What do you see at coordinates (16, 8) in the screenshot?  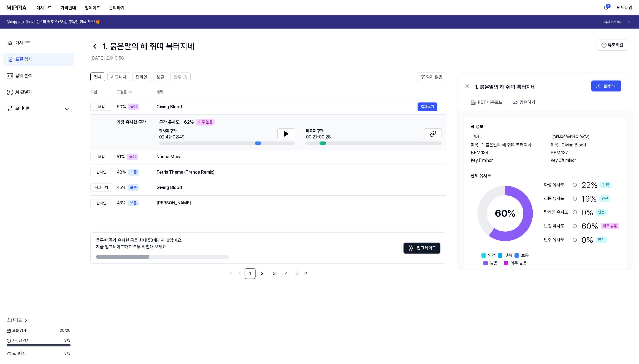 I see `img: logo` at bounding box center [16, 8].